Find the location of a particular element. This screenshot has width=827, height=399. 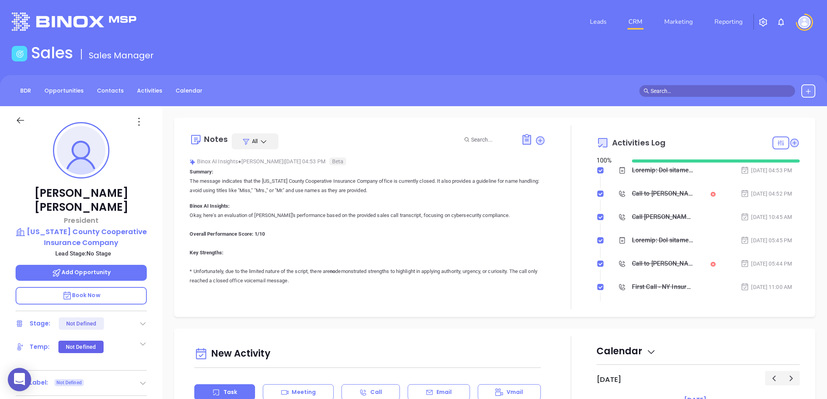

b: Key Strengths: is located at coordinates (206, 253).